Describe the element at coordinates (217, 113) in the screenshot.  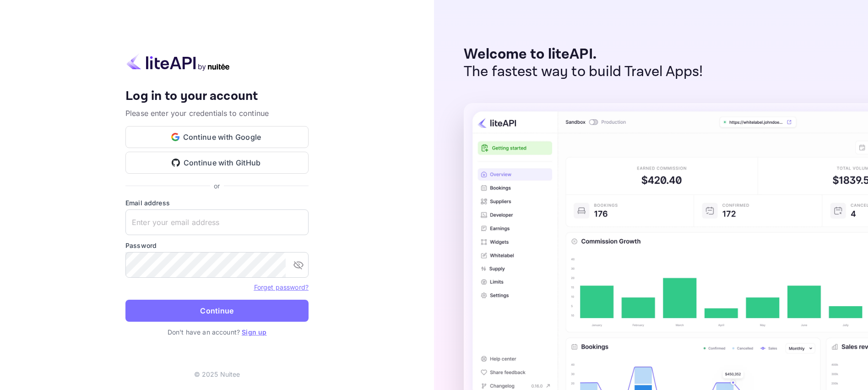
I see `p: Please enter your credentials to continue` at that location.